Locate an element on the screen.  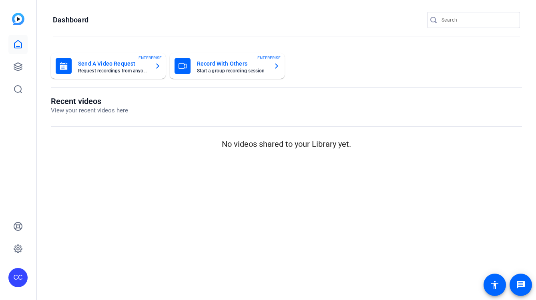
h1: Dashboard is located at coordinates (70, 20).